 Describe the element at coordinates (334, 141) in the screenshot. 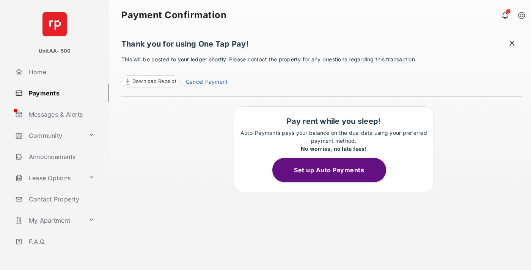

I see `p: Auto-Payments pays your balance on the due-date using your preferred payment method.` at that location.